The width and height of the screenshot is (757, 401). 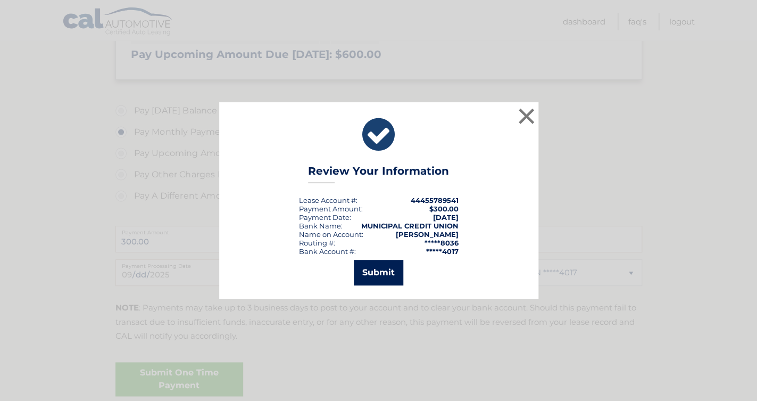 I want to click on span: $300.00, so click(x=444, y=209).